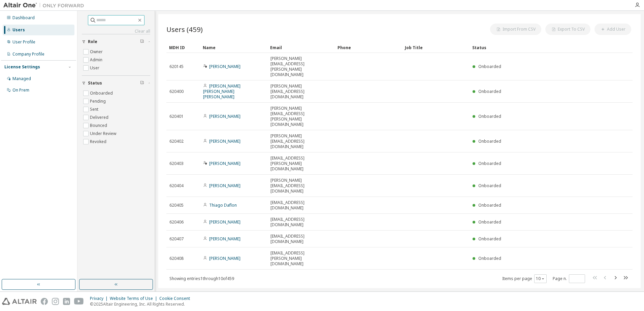 This screenshot has width=644, height=311. I want to click on img: facebook.svg, so click(44, 301).